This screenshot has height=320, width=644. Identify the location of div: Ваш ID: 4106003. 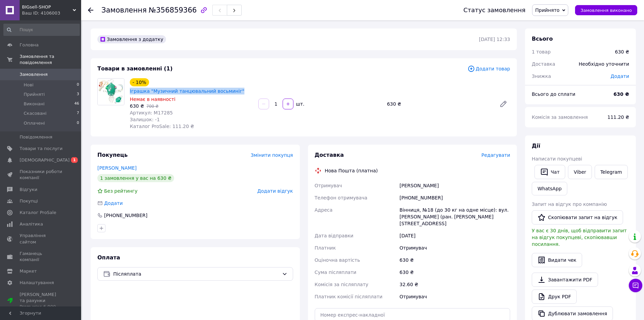
(51, 13).